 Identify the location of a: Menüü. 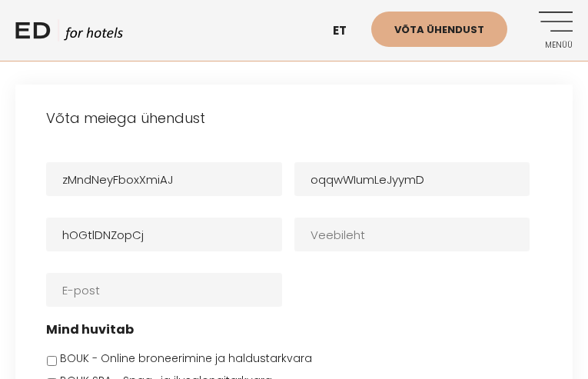
(552, 32).